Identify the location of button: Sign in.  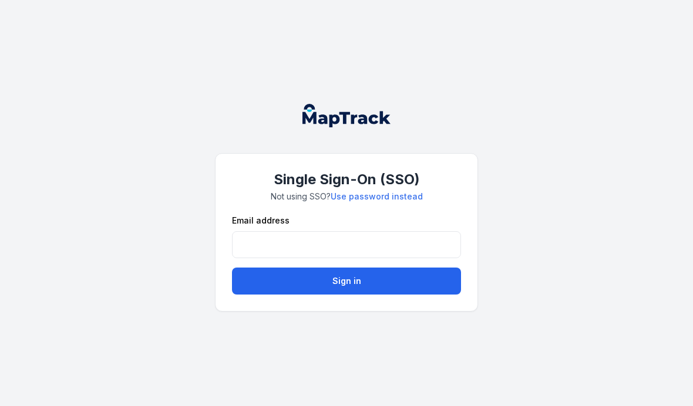
(346, 281).